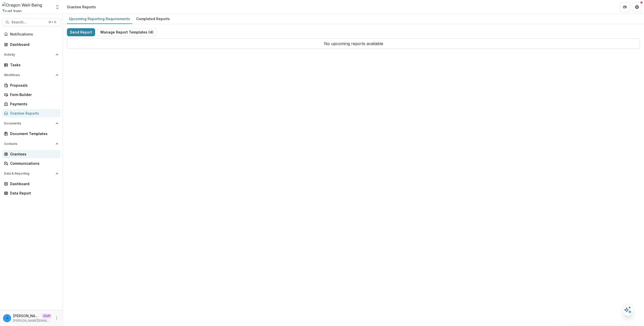 This screenshot has height=326, width=644. I want to click on div: jonah@trytemelio.com, so click(7, 318).